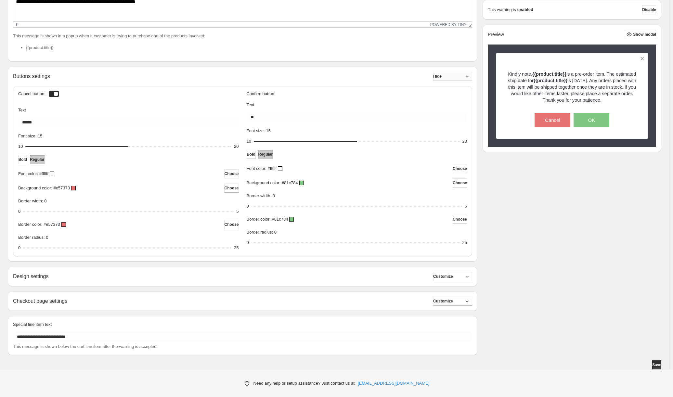 This screenshot has height=397, width=673. Describe the element at coordinates (649, 10) in the screenshot. I see `span: Disable` at that location.